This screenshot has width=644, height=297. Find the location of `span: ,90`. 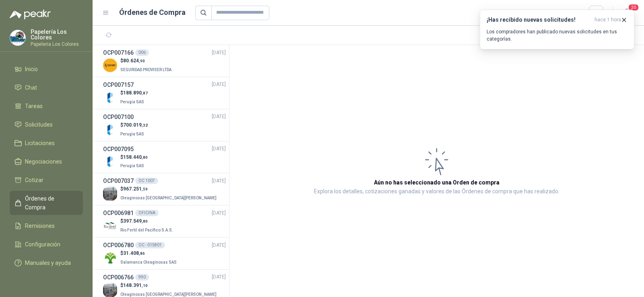

span: ,90 is located at coordinates (142, 61).